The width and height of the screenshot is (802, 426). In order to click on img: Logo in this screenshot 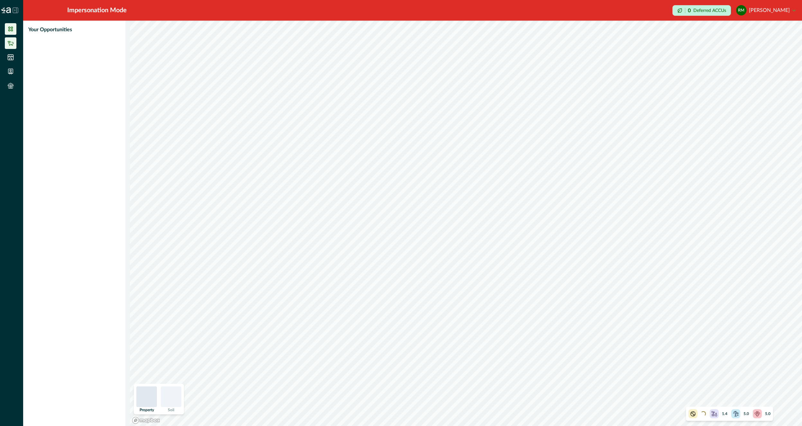, I will do `click(6, 10)`.